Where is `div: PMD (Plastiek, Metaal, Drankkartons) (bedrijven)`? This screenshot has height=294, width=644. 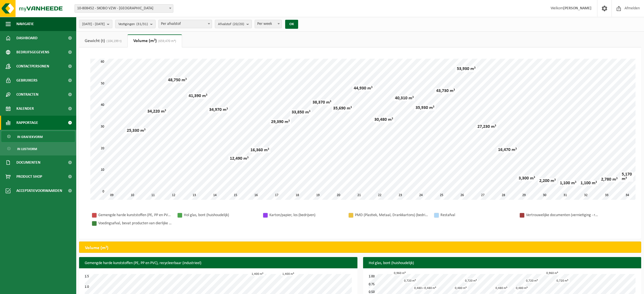 div: PMD (Plastiek, Metaal, Drankkartons) (bedrijven) is located at coordinates (392, 215).